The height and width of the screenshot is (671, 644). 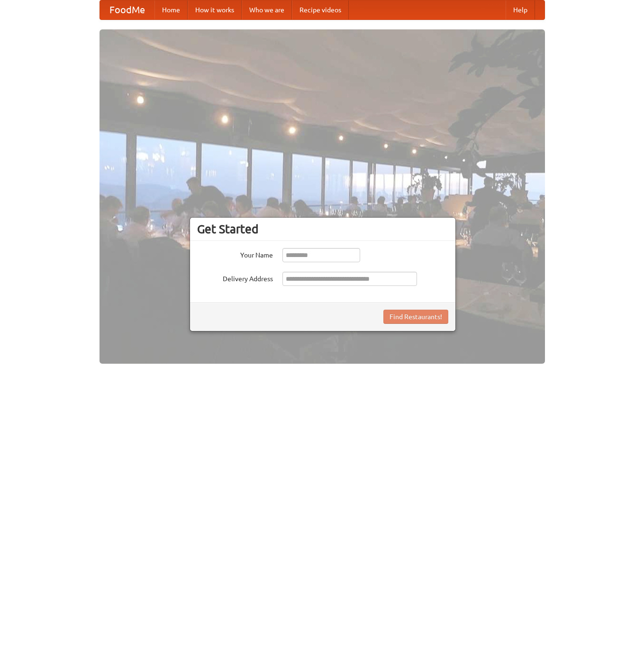 I want to click on a: Recipe videos, so click(x=320, y=10).